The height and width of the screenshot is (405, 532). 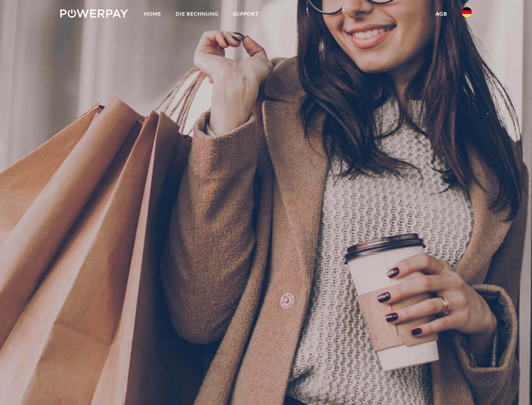 I want to click on a: DIE RECHNUNG, so click(x=197, y=14).